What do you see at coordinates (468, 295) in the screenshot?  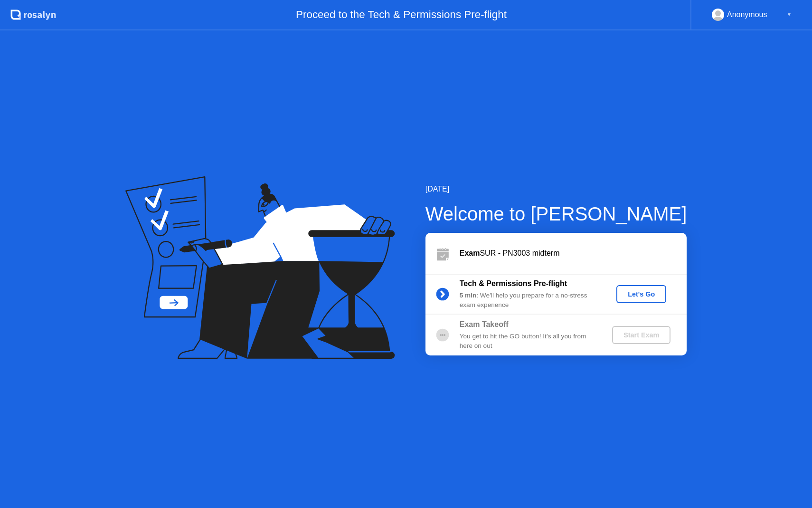 I see `b: 5 min` at bounding box center [468, 295].